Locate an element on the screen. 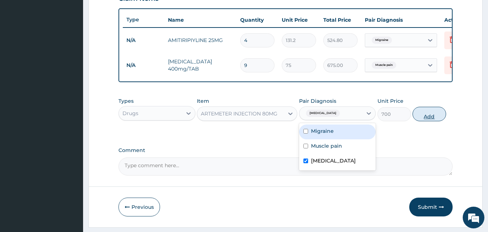 This screenshot has width=488, height=232. th: Actions is located at coordinates (459, 20).